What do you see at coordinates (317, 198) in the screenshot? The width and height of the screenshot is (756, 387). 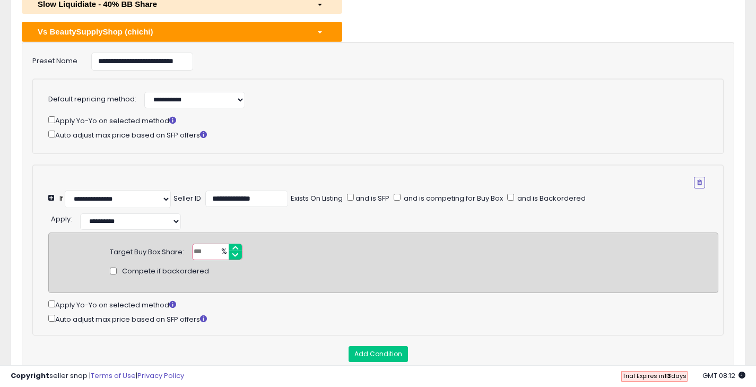 I see `div: Exists On Listing` at bounding box center [317, 198].